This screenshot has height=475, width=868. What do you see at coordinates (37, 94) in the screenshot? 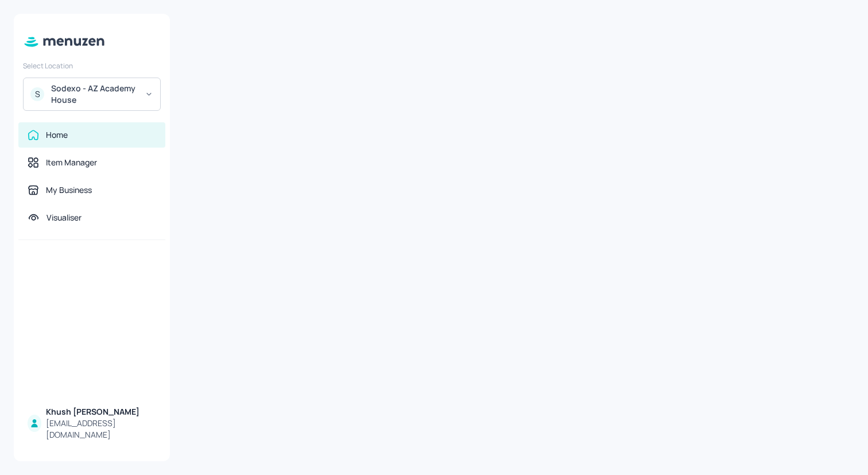
I see `div: S` at bounding box center [37, 94].